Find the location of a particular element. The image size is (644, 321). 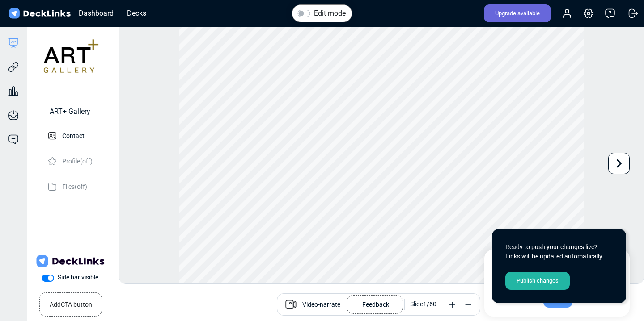

small: Add CTA button is located at coordinates (70, 303).